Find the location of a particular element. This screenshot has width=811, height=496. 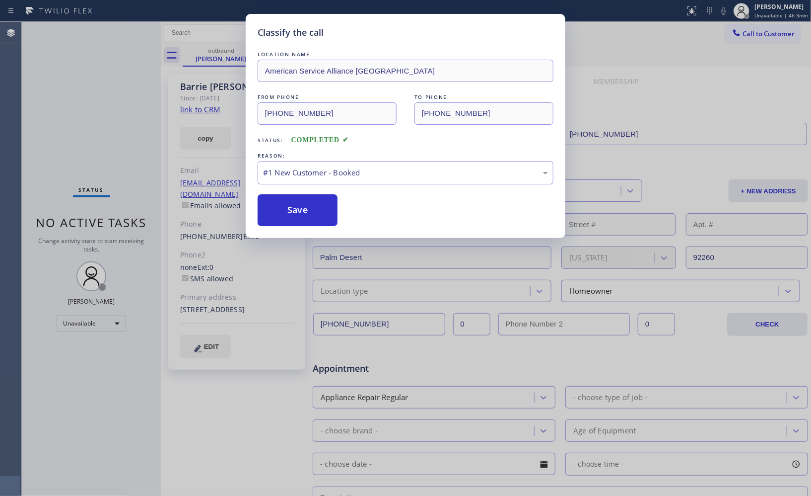

input: From phone is located at coordinates (327, 113).